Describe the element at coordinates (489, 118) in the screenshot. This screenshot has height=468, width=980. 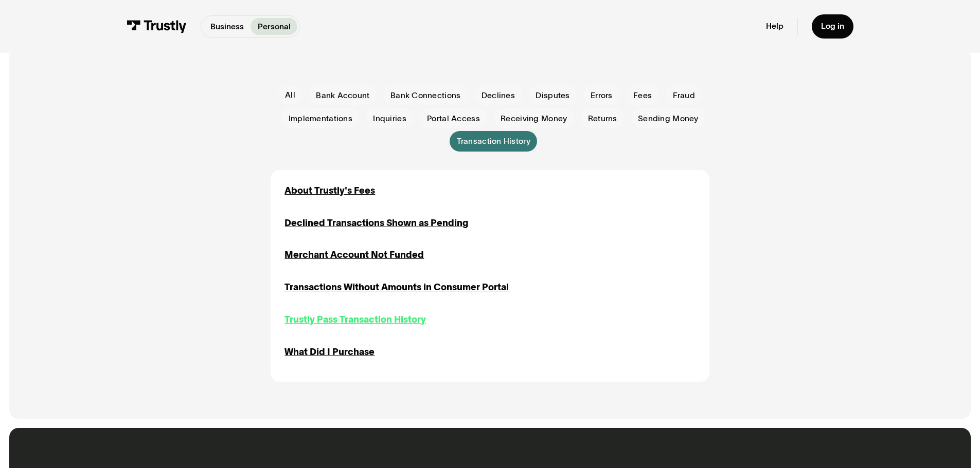
I see `form: Email Form` at that location.